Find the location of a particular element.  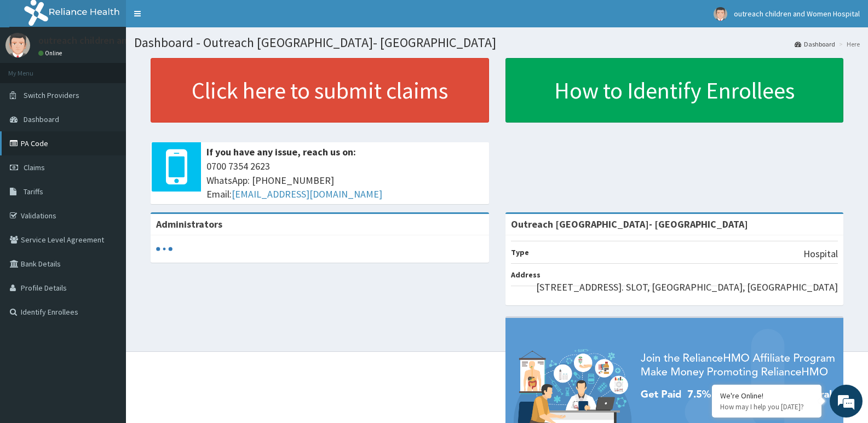

p: Hospital is located at coordinates (820, 254).